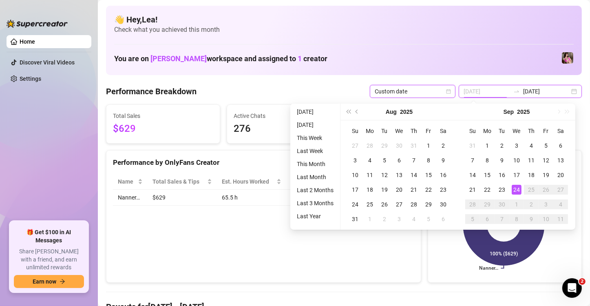 This screenshot has width=590, height=306. I want to click on td: 2025-09-13, so click(561, 160).